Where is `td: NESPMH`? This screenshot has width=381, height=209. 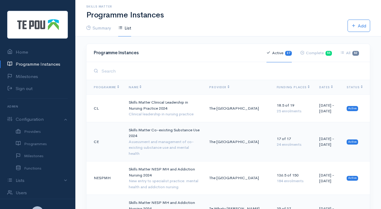
td: NESPMH is located at coordinates (105, 178).